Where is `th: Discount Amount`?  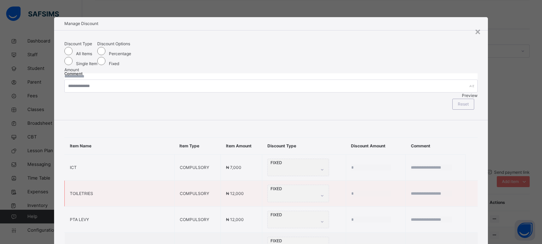
th: Discount Amount is located at coordinates (376, 146).